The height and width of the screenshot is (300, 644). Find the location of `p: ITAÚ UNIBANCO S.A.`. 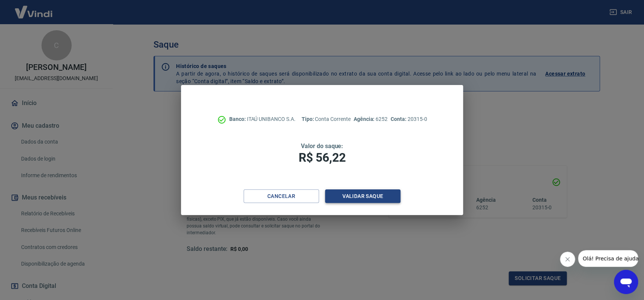

p: ITAÚ UNIBANCO S.A. is located at coordinates (262, 119).